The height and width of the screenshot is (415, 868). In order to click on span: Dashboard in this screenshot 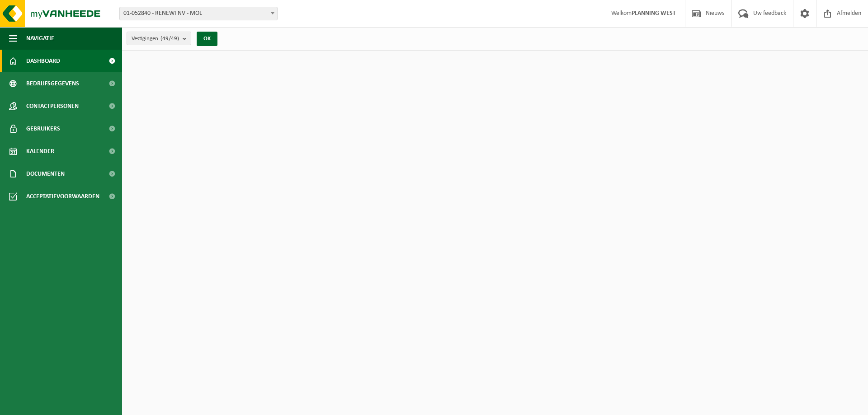, I will do `click(43, 61)`.